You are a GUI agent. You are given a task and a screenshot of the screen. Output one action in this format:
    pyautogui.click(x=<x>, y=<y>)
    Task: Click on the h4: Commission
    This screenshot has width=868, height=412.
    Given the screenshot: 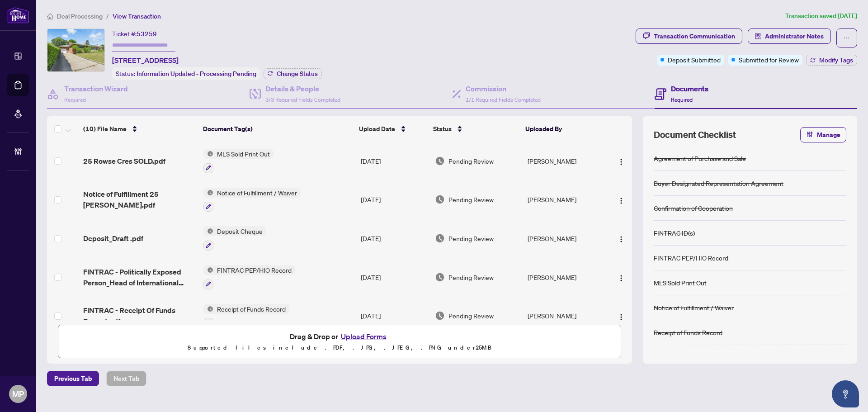 What is the action you would take?
    pyautogui.click(x=504, y=89)
    